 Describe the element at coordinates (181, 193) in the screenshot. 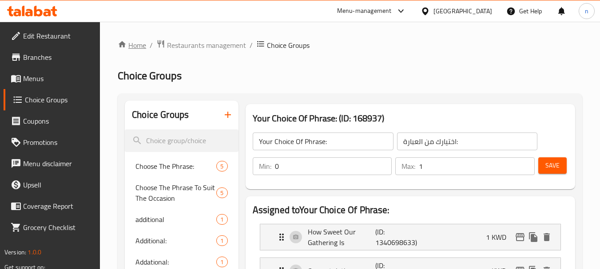

I see `div: Choose The Phrase To Suit The Occasion5` at that location.